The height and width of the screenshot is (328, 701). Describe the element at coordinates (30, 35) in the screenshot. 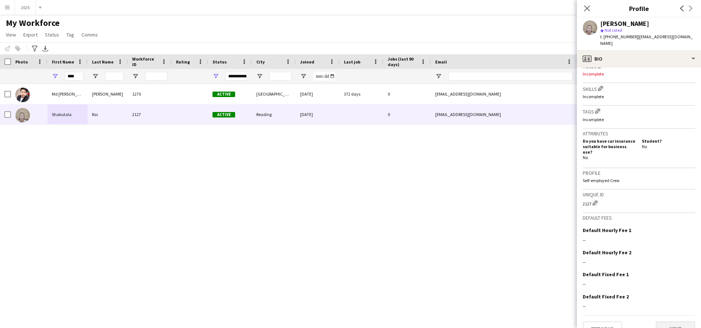

I see `a: Export` at that location.